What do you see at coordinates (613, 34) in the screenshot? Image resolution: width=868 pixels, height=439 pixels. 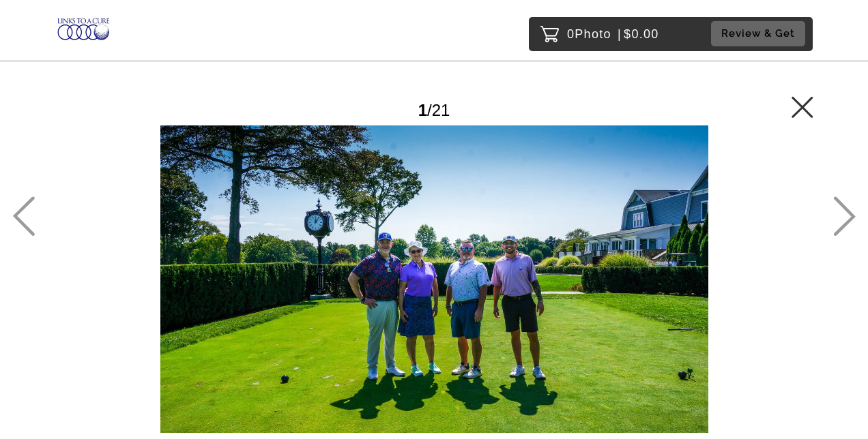 I see `p: 0 $0.00` at bounding box center [613, 34].